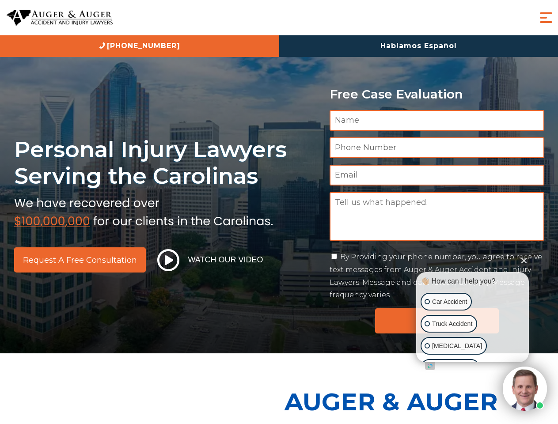 The height and width of the screenshot is (424, 558). What do you see at coordinates (472, 281) in the screenshot?
I see `div: 👋🏼 How can I help you?` at bounding box center [472, 281].